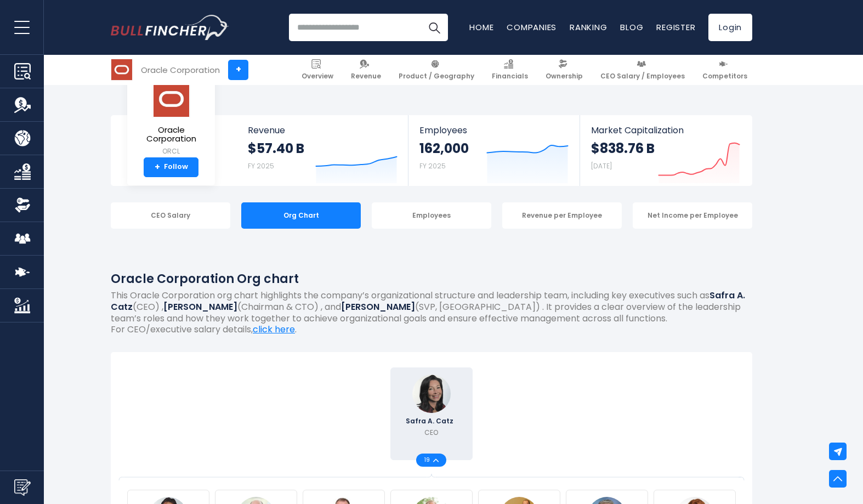  Describe the element at coordinates (437, 70) in the screenshot. I see `a: Product / Geography` at that location.